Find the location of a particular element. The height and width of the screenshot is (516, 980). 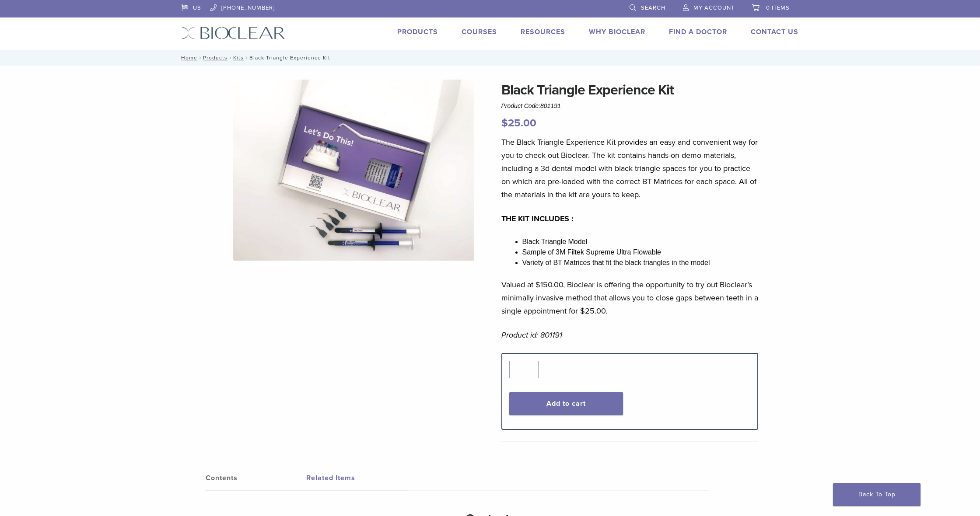

li: Black Triangle Model is located at coordinates (640, 241).